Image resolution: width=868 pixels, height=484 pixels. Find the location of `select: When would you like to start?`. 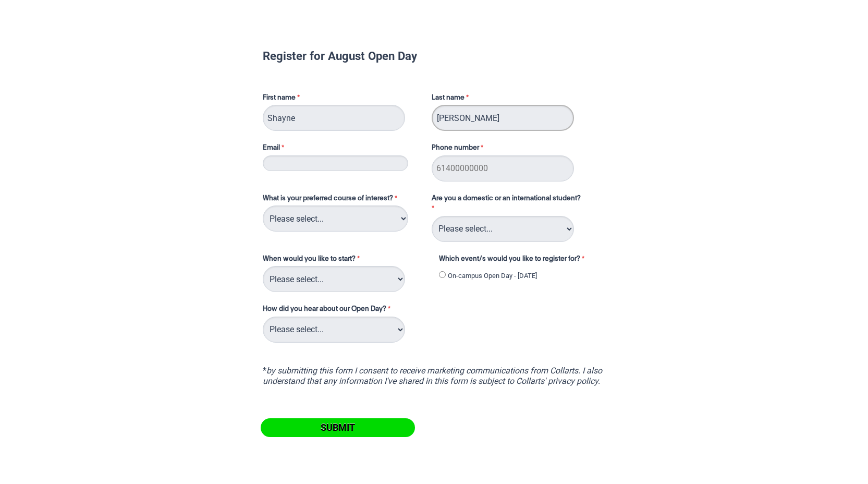

select: When would you like to start? is located at coordinates (334, 279).